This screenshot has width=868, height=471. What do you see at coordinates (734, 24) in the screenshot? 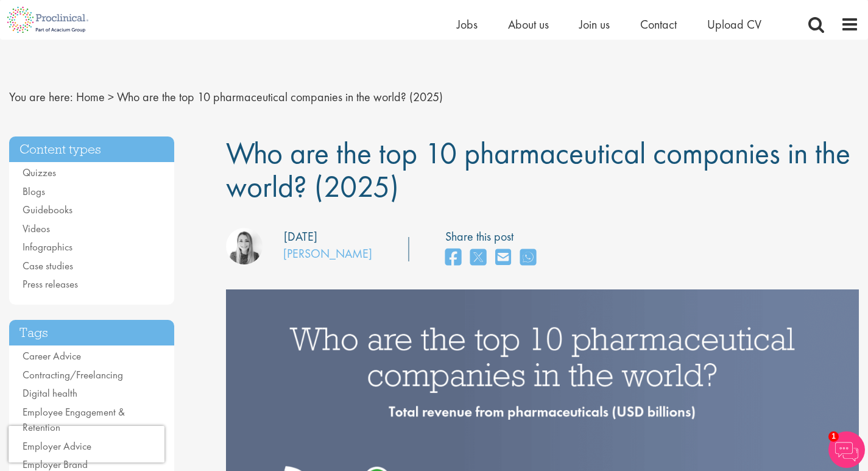
I see `a: Upload CV` at bounding box center [734, 24].